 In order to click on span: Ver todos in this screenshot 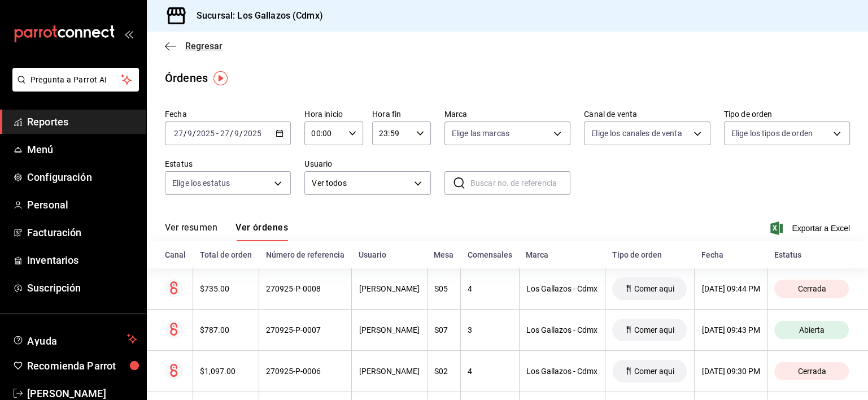, I will do `click(360, 183)`.